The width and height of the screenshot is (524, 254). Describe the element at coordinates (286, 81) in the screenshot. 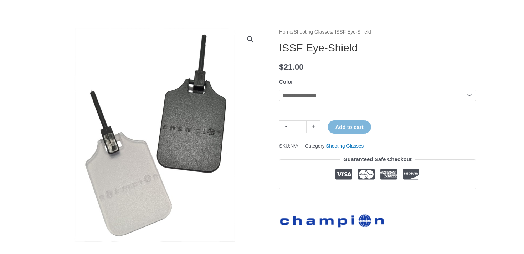

I see `label: Color` at that location.